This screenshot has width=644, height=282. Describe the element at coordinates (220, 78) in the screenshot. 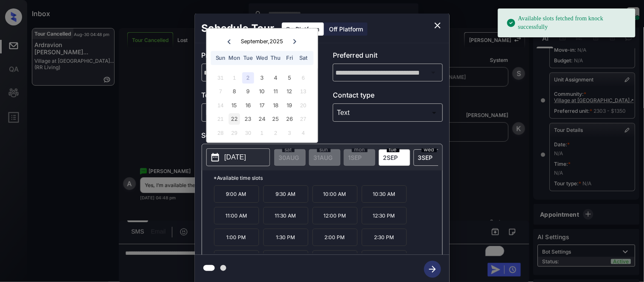

I see `div: Not available Sunday, August 31st, 2025` at that location.